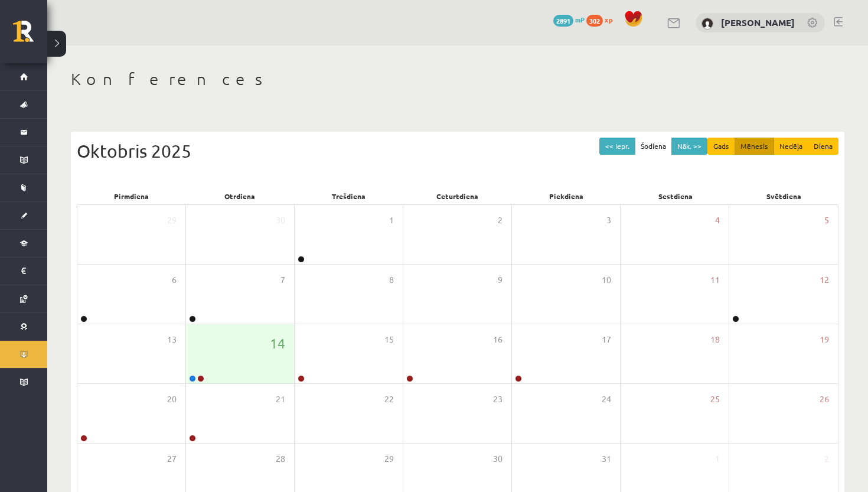 Image resolution: width=868 pixels, height=492 pixels. Describe the element at coordinates (171, 340) in the screenshot. I see `span: 13` at that location.